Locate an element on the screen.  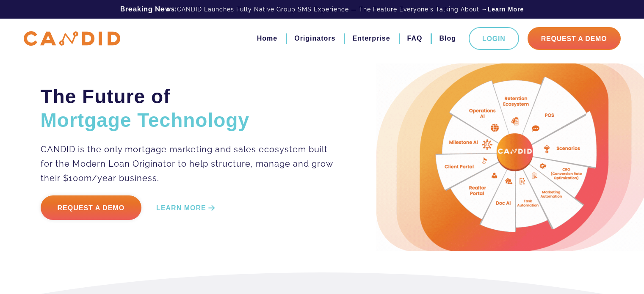
a: Blog is located at coordinates (447, 39).